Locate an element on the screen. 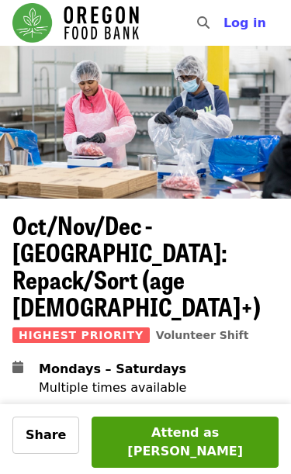 The image size is (291, 474). img: Oregon Food Bank - Home is located at coordinates (75, 22).